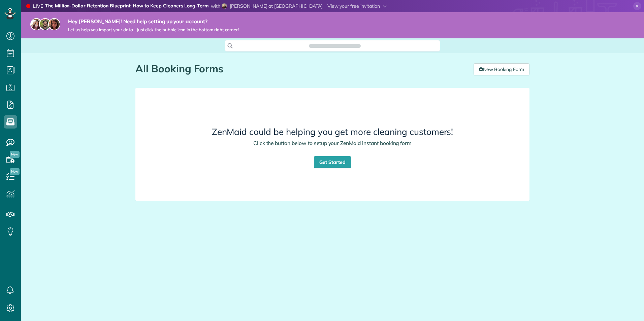 The height and width of the screenshot is (321, 644). I want to click on img: michelle-19f622bdf1676172e81f8f8fba1fb50e276960ebfe0243fe18214015130c80e4.jpg, so click(54, 24).